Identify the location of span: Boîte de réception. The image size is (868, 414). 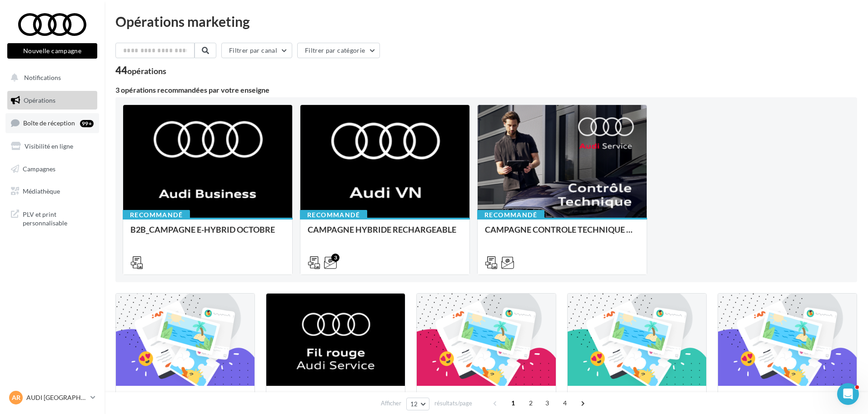
(49, 123).